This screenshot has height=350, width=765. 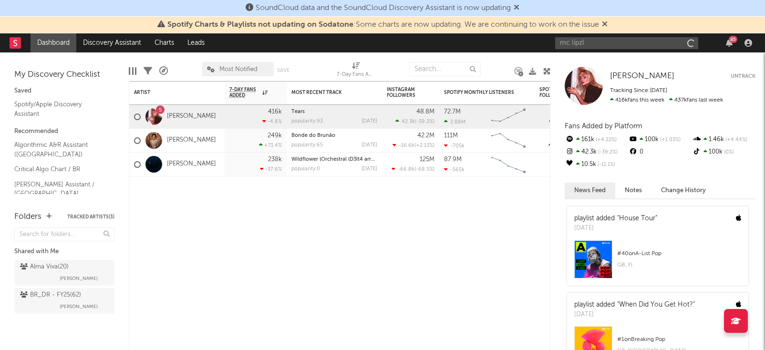 I want to click on input: Search for artists, so click(x=627, y=43).